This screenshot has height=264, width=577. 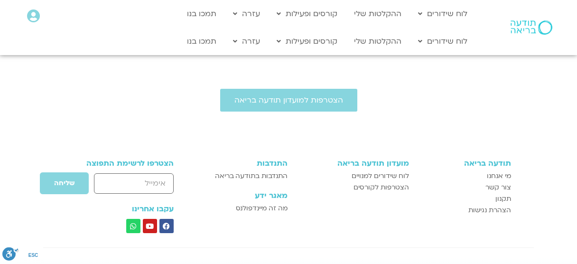 I want to click on a: תקנון, so click(x=465, y=199).